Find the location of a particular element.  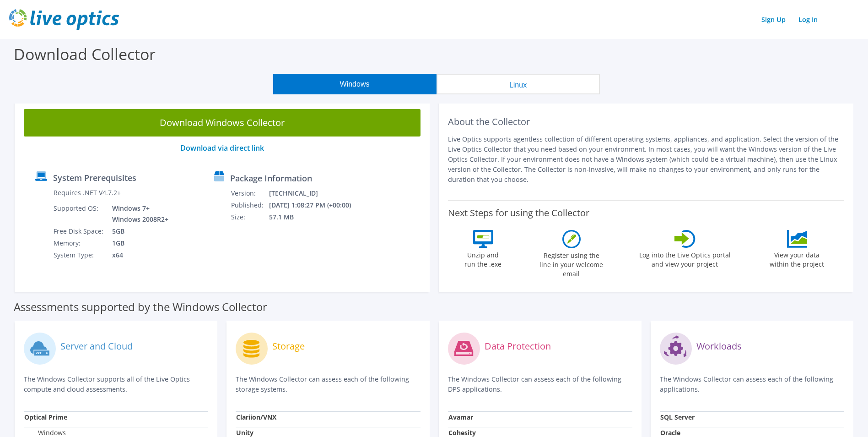

label: Assessments supported by the Windows Collector is located at coordinates (141, 307).